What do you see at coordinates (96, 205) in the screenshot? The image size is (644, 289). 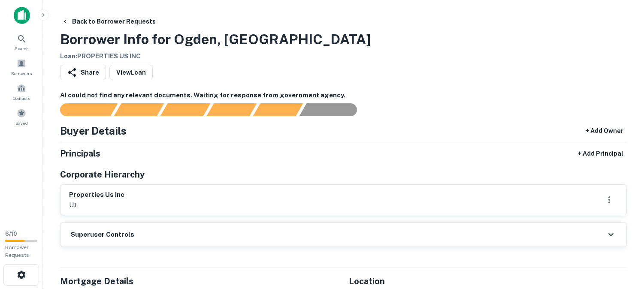 I see `p: ut` at bounding box center [96, 205].